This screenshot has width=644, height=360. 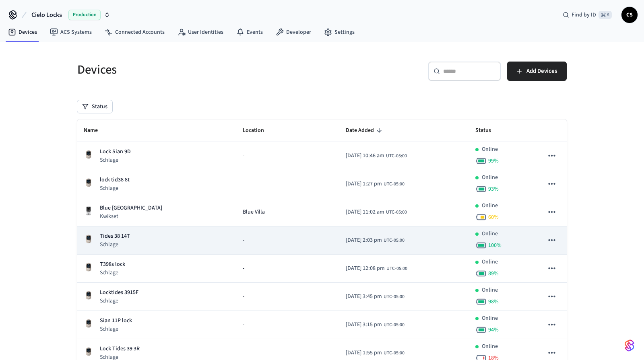 What do you see at coordinates (629, 346) in the screenshot?
I see `img: SeamLogoGradient.69752ec5.svg` at bounding box center [629, 346].